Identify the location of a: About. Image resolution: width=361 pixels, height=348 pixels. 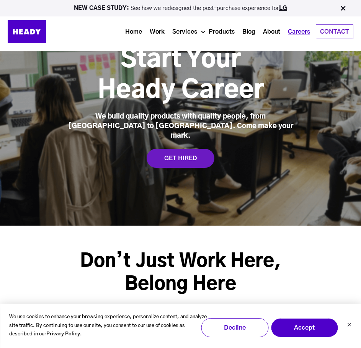
(271, 32).